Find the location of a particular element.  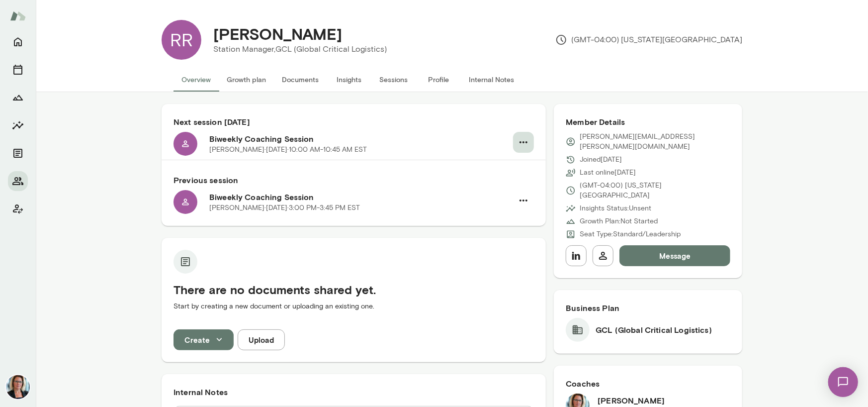

button: Internal Notes is located at coordinates (491, 79).